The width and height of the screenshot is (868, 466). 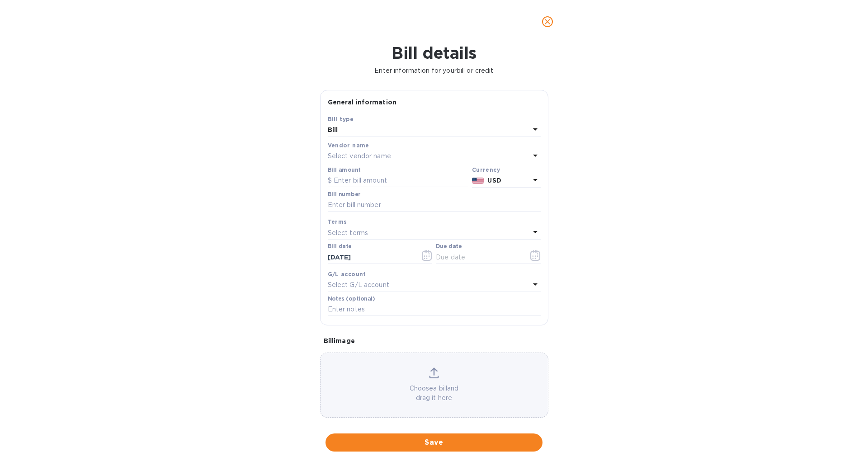 I want to click on b: General information, so click(x=362, y=102).